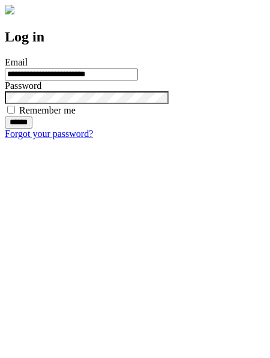 This screenshot has width=270, height=358. Describe the element at coordinates (16, 62) in the screenshot. I see `label: Email` at that location.